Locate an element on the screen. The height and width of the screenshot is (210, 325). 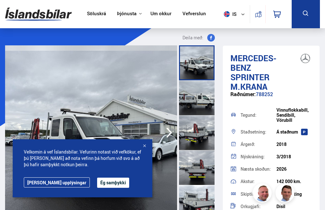
span: Raðnúmer: is located at coordinates (243, 94).